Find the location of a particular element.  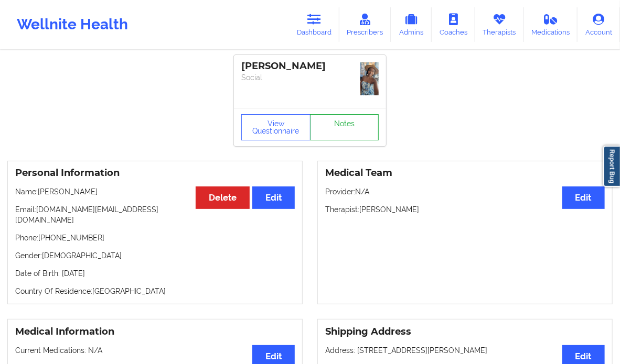

p: Social is located at coordinates (310, 77).